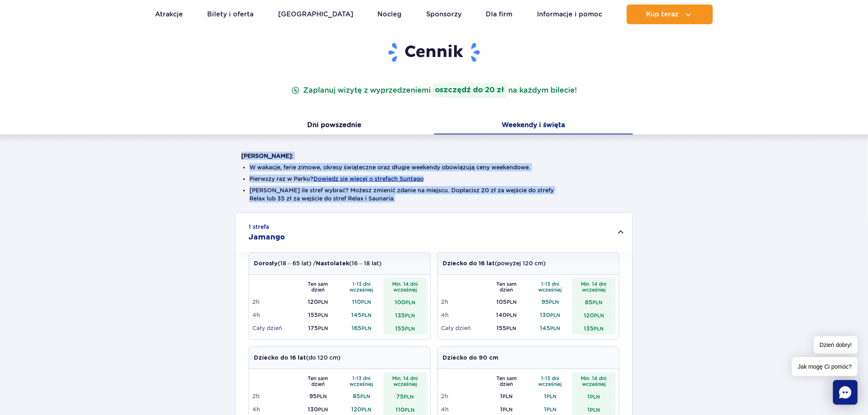 The height and width of the screenshot is (415, 868). Describe the element at coordinates (469, 90) in the screenshot. I see `strong: oszczędź do 20 zł` at that location.